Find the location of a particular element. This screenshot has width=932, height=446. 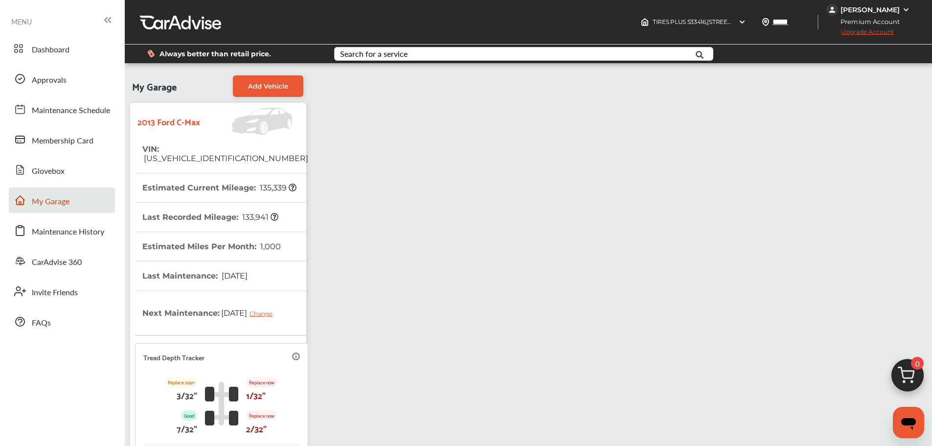

span: 135,339 is located at coordinates (277, 187).